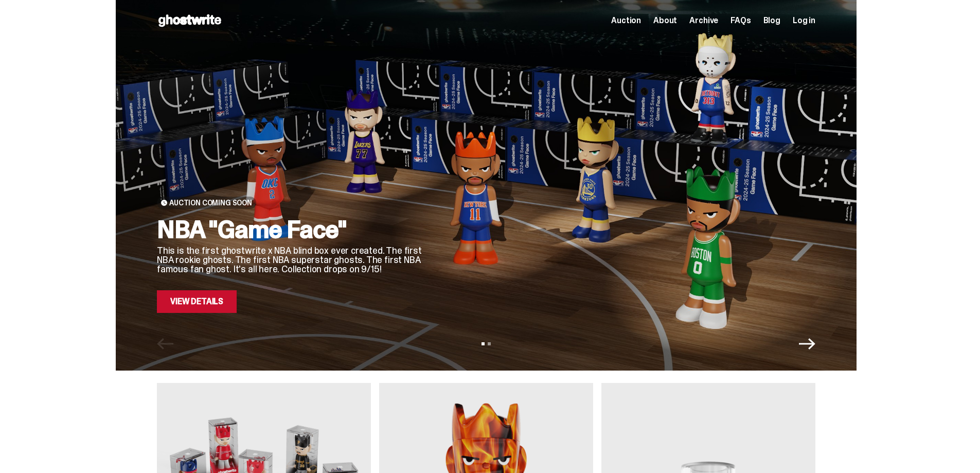  What do you see at coordinates (490, 344) in the screenshot?
I see `button: View slide 2` at bounding box center [490, 344].